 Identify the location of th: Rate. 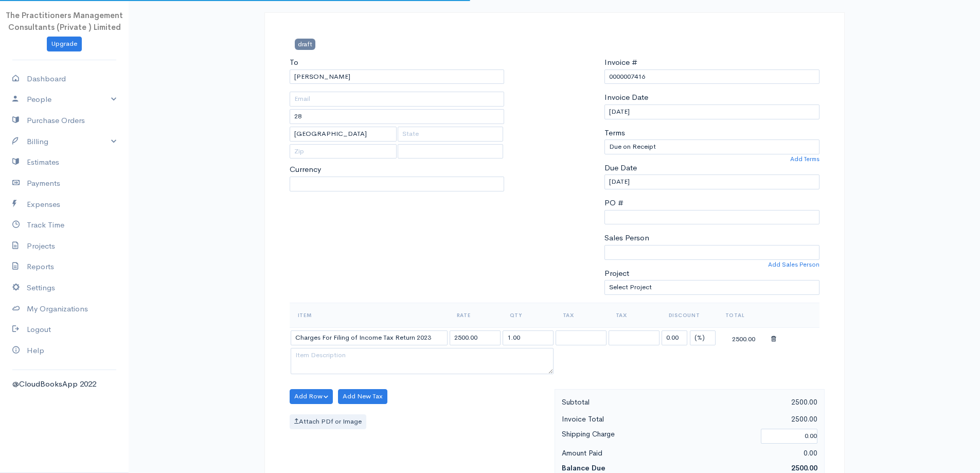
(475, 315).